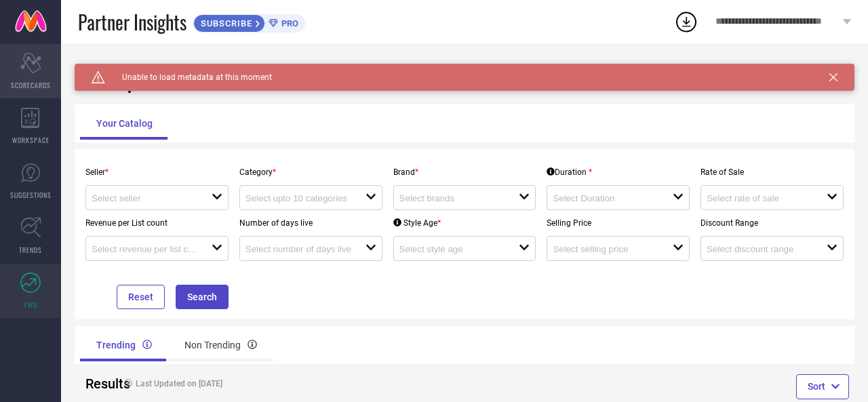 The image size is (868, 402). I want to click on p: Number of days live, so click(311, 223).